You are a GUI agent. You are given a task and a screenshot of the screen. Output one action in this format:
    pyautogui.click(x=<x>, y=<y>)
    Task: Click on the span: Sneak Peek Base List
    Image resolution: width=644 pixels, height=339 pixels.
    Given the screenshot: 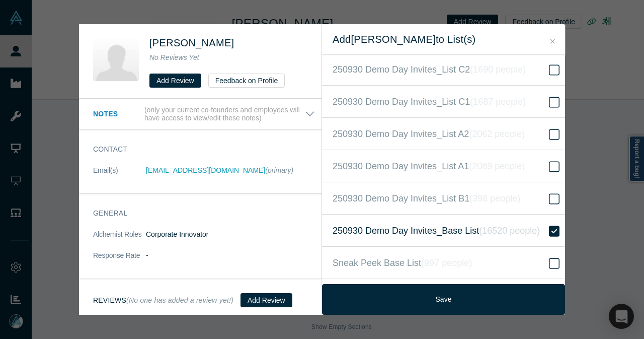 What is the action you would take?
    pyautogui.click(x=402, y=263)
    